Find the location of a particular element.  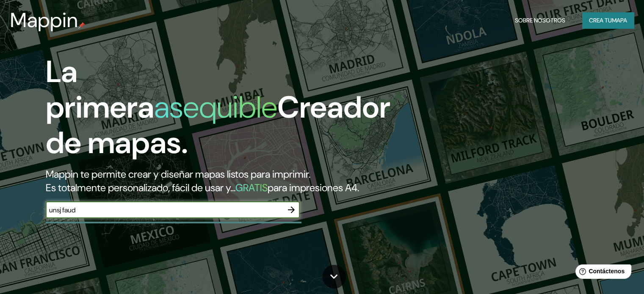

font: para impresiones A4. is located at coordinates (313, 188).